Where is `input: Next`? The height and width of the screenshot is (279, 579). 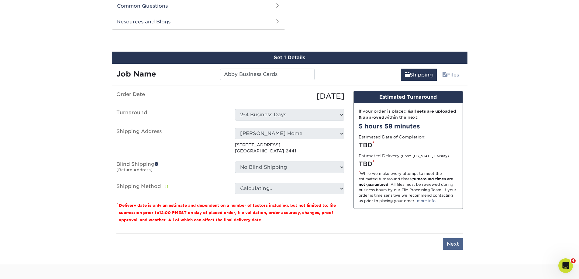
input: Next is located at coordinates (453, 244).